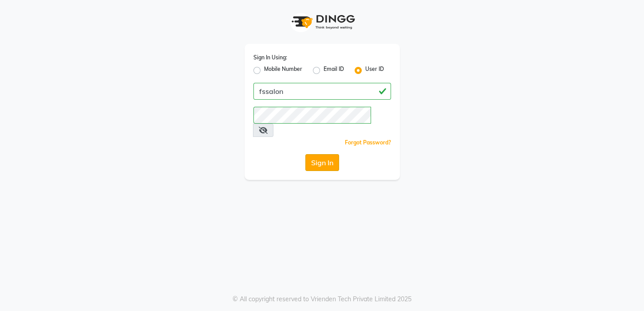 This screenshot has height=311, width=644. What do you see at coordinates (322, 163) in the screenshot?
I see `button: Sign In` at bounding box center [322, 163].